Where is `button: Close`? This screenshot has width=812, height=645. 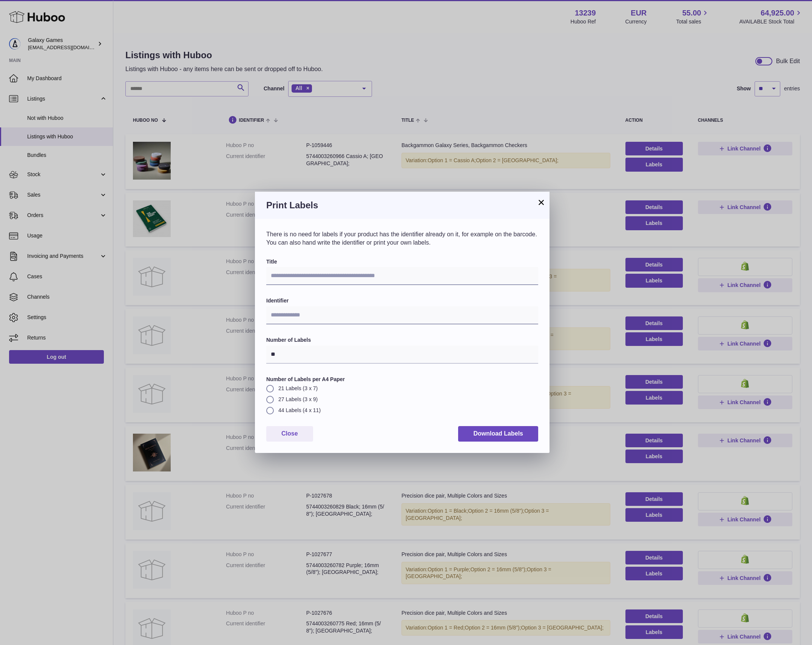 button: Close is located at coordinates (289, 434).